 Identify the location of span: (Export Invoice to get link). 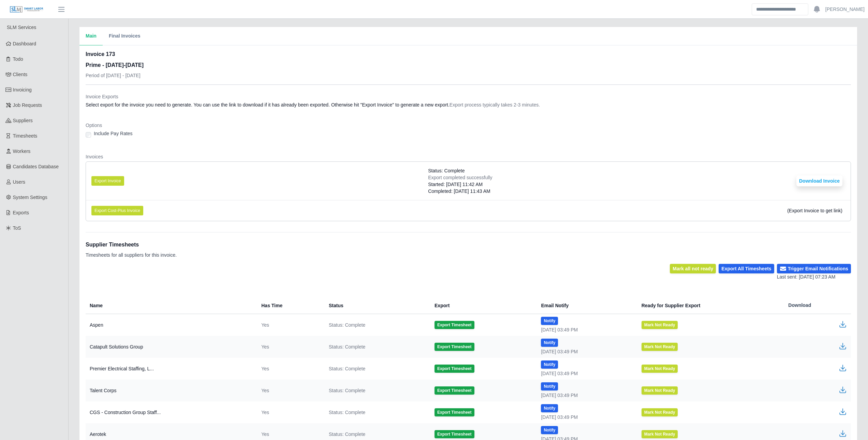
(815, 210).